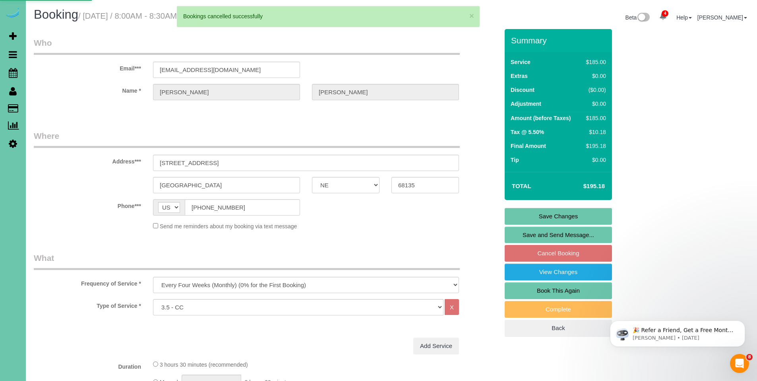 This screenshot has width=757, height=381. Describe the element at coordinates (749, 357) in the screenshot. I see `span: 8` at that location.